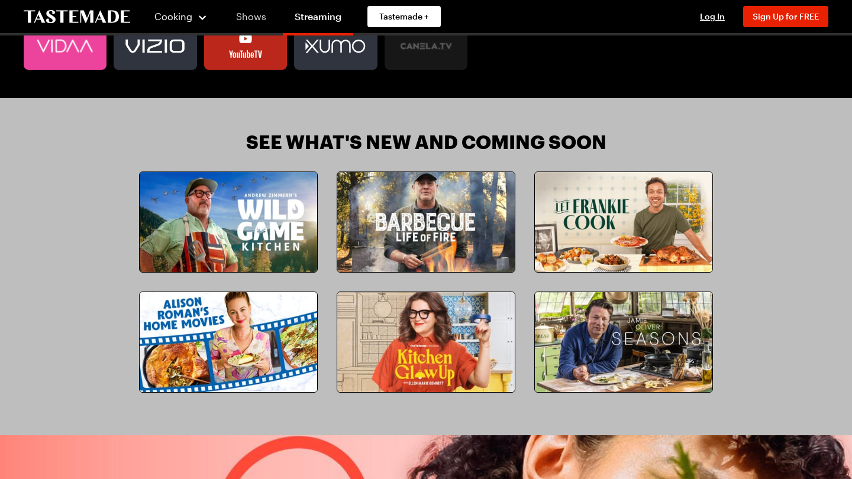  What do you see at coordinates (318, 19) in the screenshot?
I see `a: Streaming` at bounding box center [318, 19].